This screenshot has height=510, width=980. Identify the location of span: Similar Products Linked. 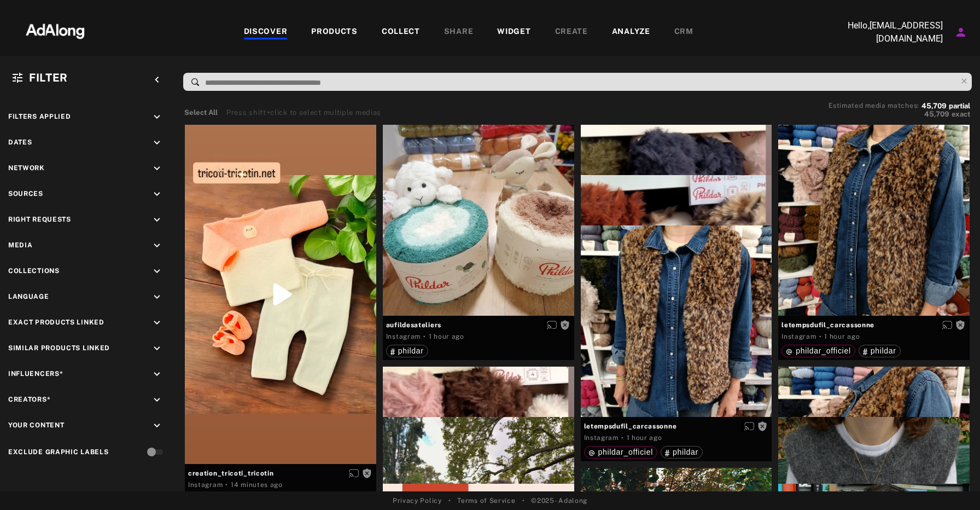
(59, 348).